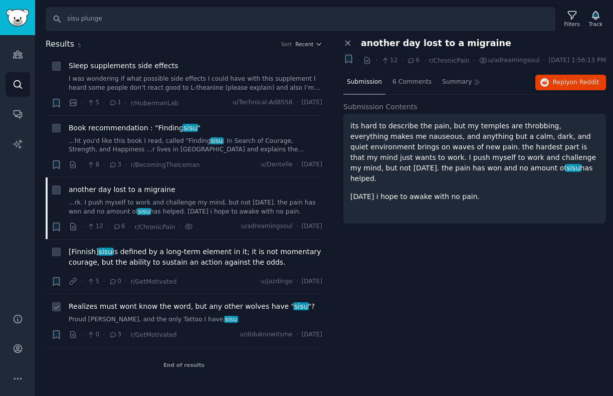 The width and height of the screenshot is (613, 396). Describe the element at coordinates (192, 306) in the screenshot. I see `span: Realizes must wont know the word, but any other wolves have " "?` at that location.